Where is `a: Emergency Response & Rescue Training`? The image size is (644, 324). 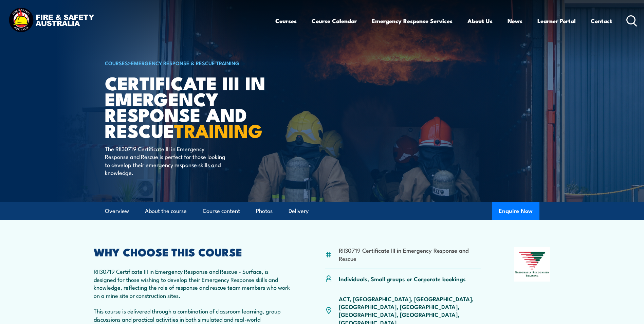 a: Emergency Response & Rescue Training is located at coordinates (185, 63).